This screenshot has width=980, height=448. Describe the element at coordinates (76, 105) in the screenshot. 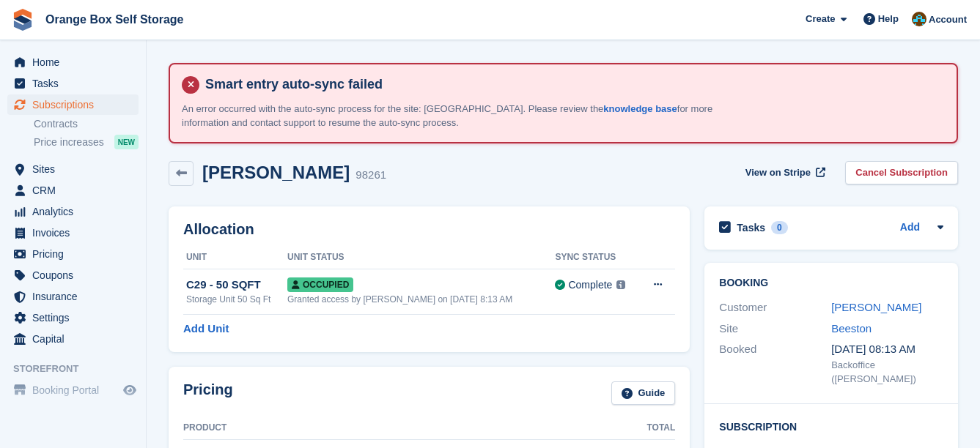

I see `span: Subscriptions` at that location.